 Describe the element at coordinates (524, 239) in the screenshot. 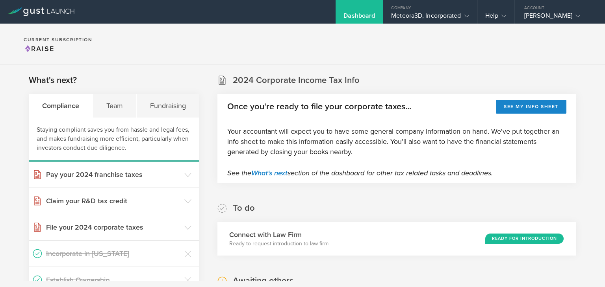

I see `div: Ready for Introduction` at that location.